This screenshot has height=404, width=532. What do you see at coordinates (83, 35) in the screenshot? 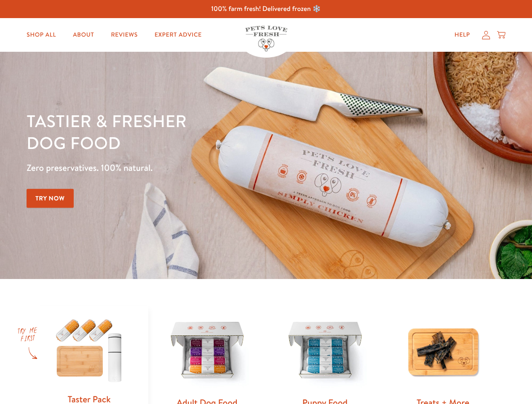
I see `a: About` at bounding box center [83, 35].